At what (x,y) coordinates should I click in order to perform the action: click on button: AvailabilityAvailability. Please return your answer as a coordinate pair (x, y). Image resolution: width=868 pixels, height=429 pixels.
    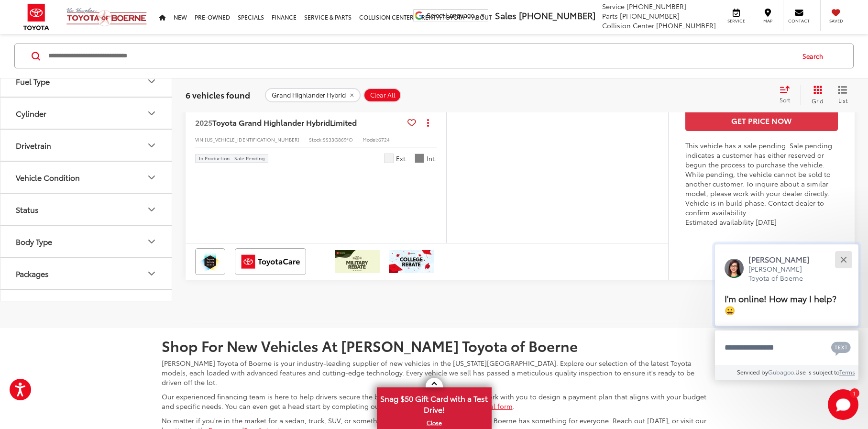
    Looking at the image, I should click on (87, 305).